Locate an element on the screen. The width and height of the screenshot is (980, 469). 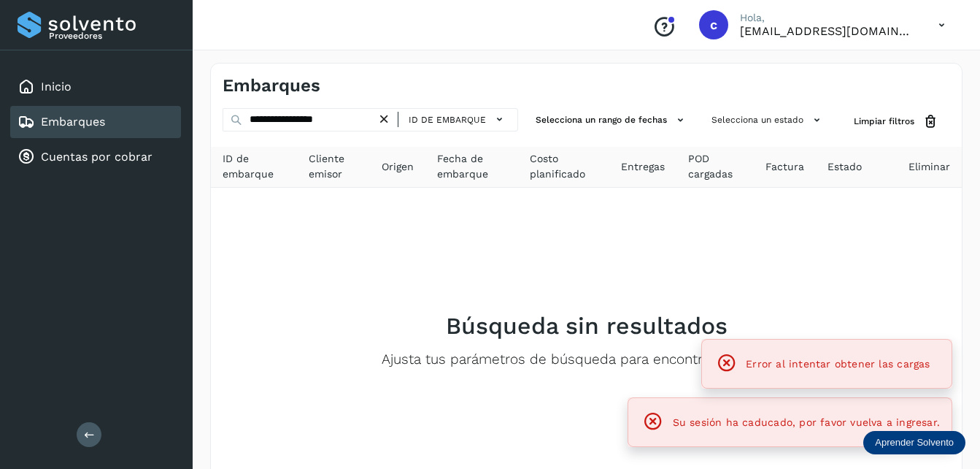
span: Su sesión ha caducado, por favor vuelva a ingresar. is located at coordinates (806, 422).